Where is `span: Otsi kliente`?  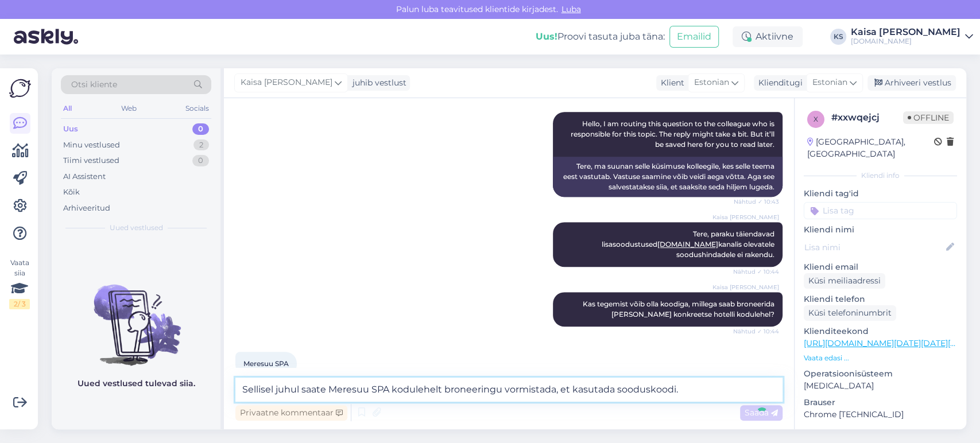
span: Otsi kliente is located at coordinates (94, 85).